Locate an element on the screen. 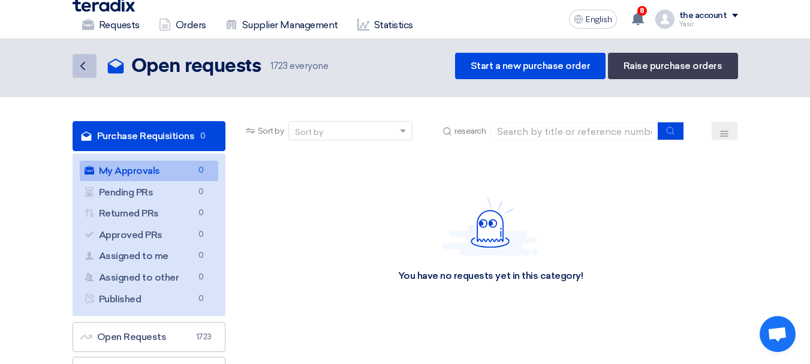 This screenshot has width=810, height=364. a: Orders is located at coordinates (182, 25).